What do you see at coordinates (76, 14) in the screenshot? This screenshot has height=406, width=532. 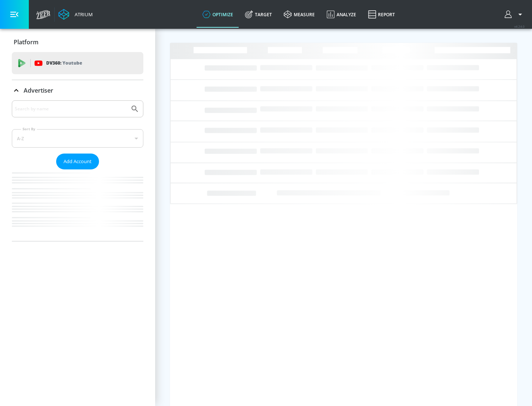 I see `a: Atrium` at bounding box center [76, 14].